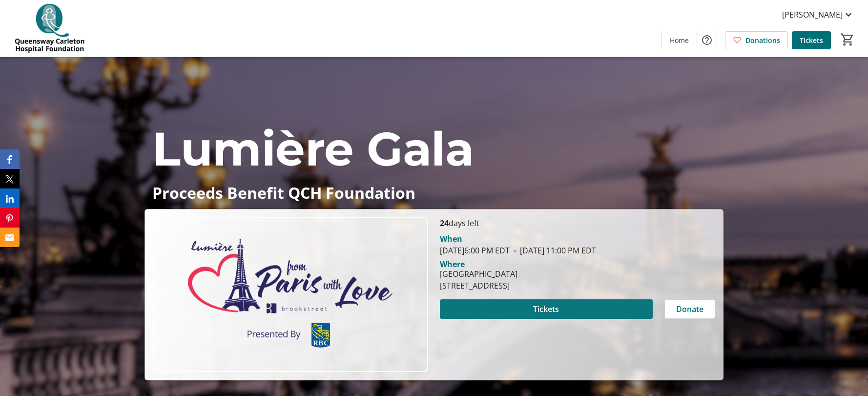 The image size is (868, 396). I want to click on span: Home, so click(679, 40).